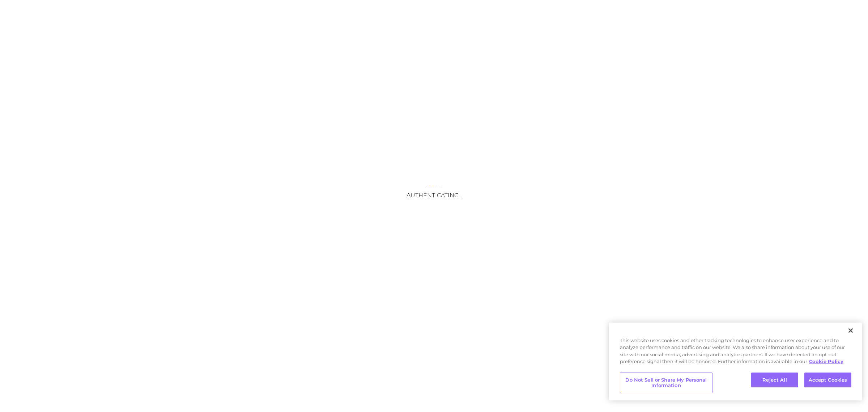 The height and width of the screenshot is (412, 868). Describe the element at coordinates (775, 380) in the screenshot. I see `button: Reject All` at that location.